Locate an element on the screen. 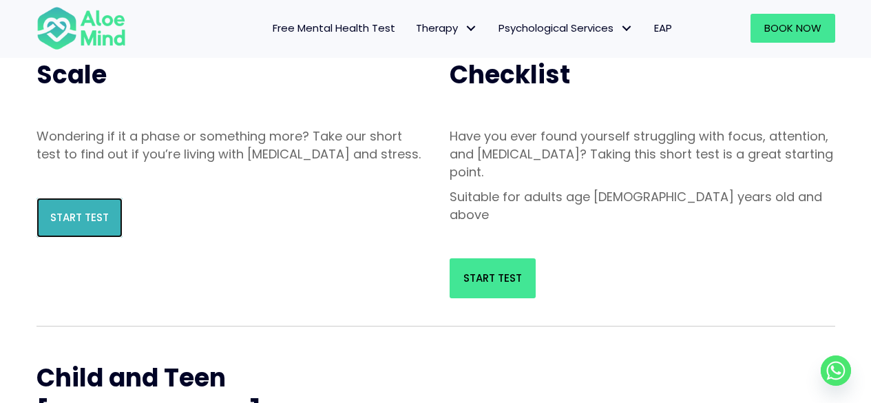 This screenshot has height=403, width=871. img: Aloe mind Logo is located at coordinates (81, 28).